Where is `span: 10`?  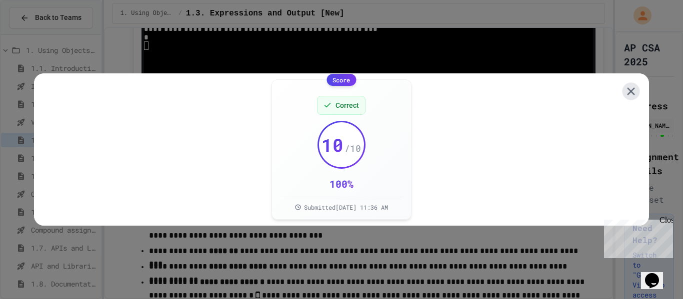 span: 10 is located at coordinates (332, 145).